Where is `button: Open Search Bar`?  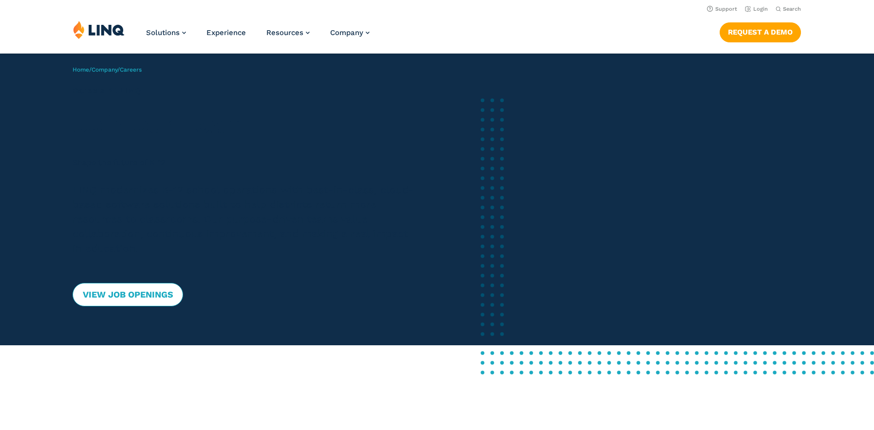 button: Open Search Bar is located at coordinates (788, 9).